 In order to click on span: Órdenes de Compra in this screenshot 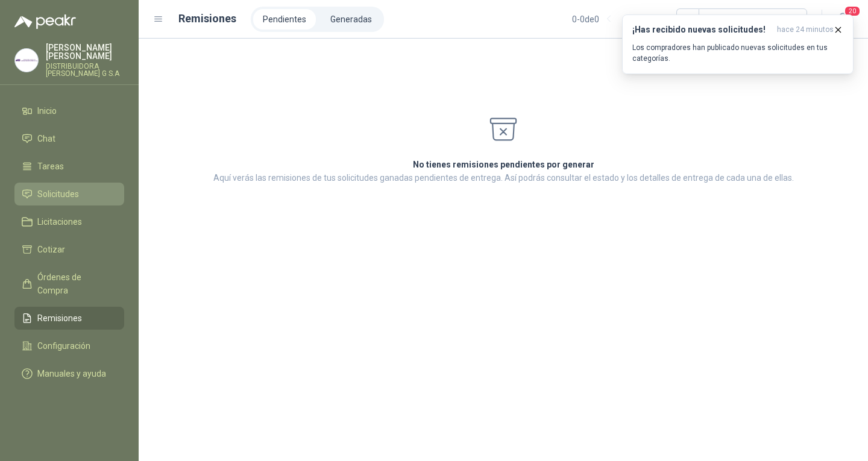, I will do `click(75, 284)`.